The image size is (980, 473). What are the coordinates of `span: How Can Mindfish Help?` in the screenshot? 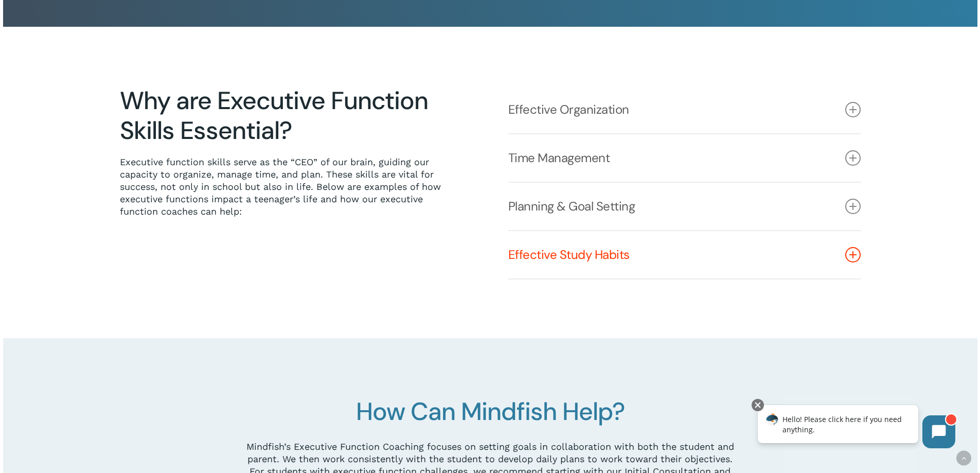 It's located at (490, 411).